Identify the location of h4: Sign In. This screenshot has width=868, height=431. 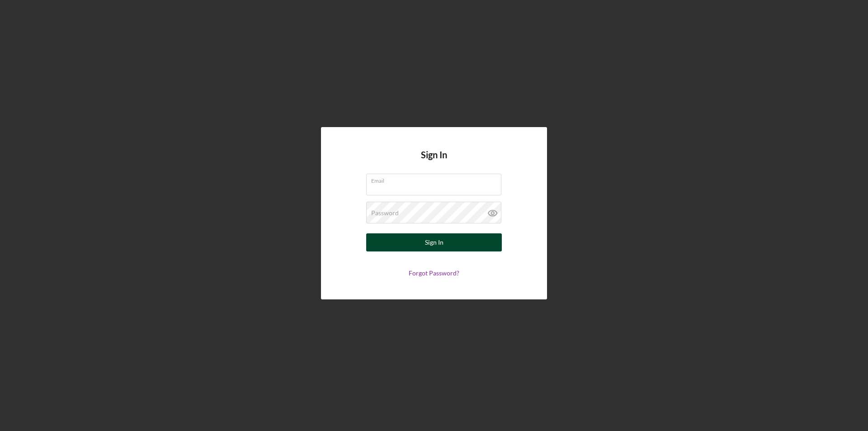
(434, 161).